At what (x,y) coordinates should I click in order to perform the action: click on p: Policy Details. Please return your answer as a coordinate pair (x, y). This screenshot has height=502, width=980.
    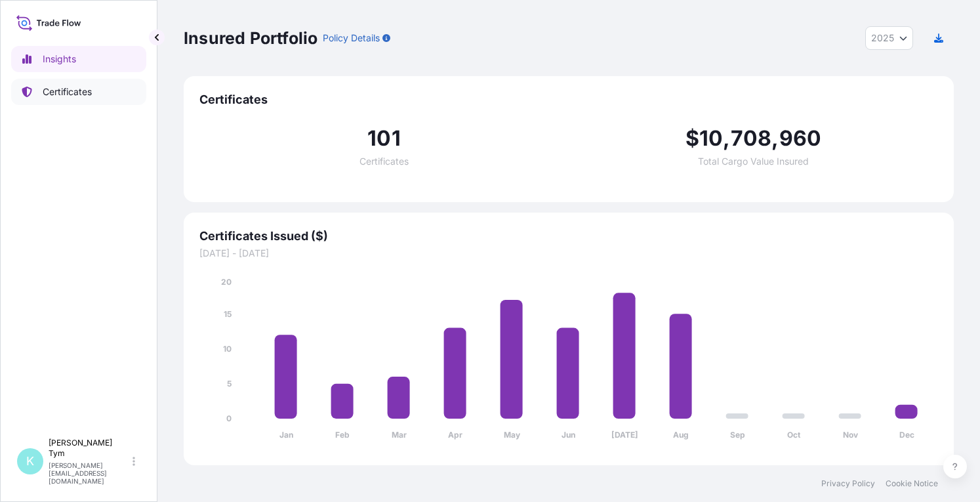
    Looking at the image, I should click on (351, 38).